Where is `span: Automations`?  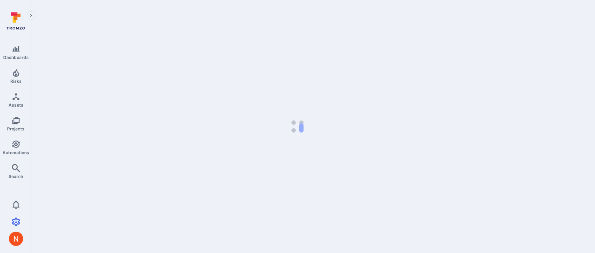 span: Automations is located at coordinates (16, 153).